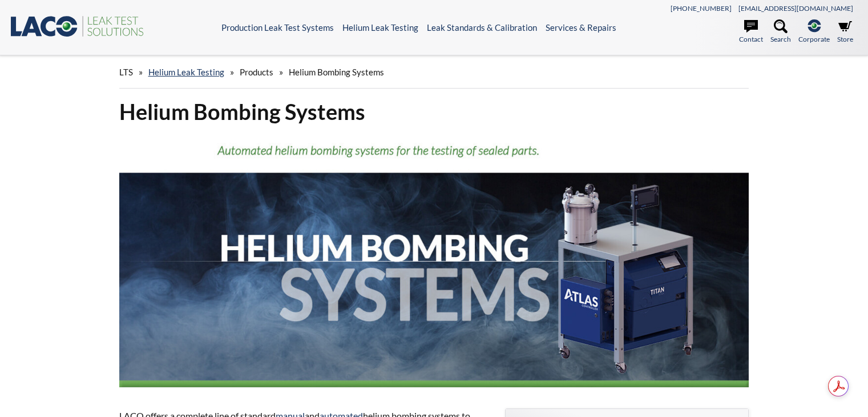 The image size is (868, 417). I want to click on a: Search, so click(781, 32).